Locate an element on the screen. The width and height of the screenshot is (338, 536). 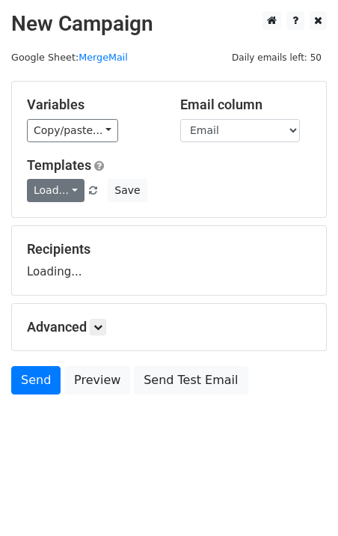
h5: Variables is located at coordinates (92, 105).